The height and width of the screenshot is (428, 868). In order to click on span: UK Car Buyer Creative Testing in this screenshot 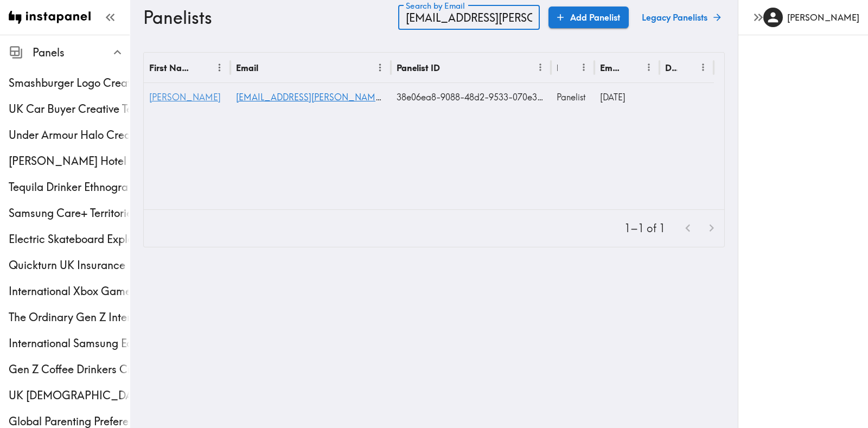, I will do `click(69, 109)`.